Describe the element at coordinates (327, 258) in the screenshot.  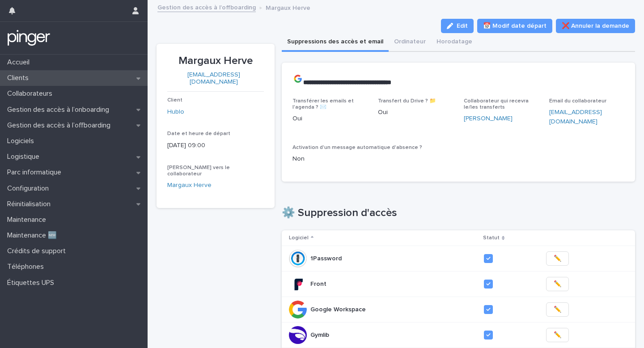
I see `p: 1Password` at that location.